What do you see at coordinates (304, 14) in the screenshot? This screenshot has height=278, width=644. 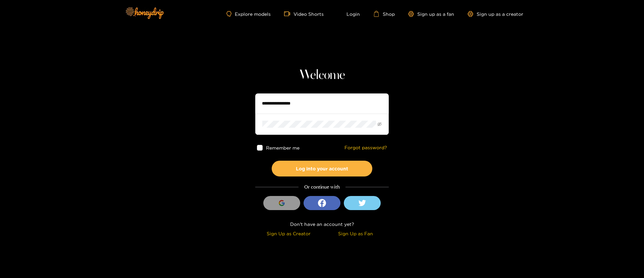 I see `a: Video Shorts` at bounding box center [304, 14].